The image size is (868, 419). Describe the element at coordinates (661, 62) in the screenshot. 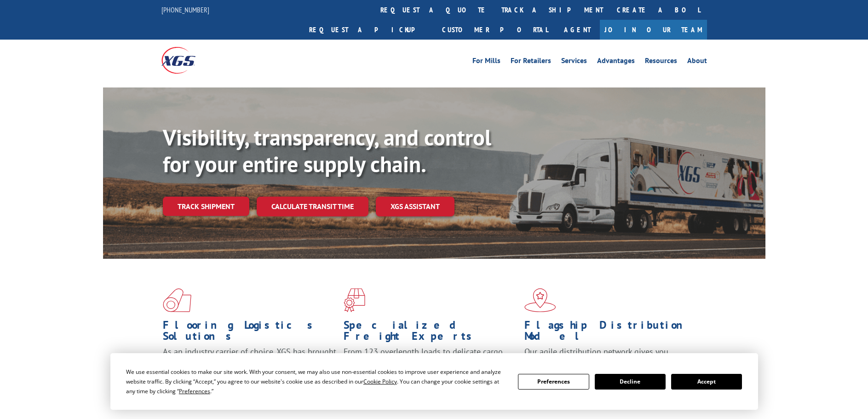

I see `a: Resources` at that location.